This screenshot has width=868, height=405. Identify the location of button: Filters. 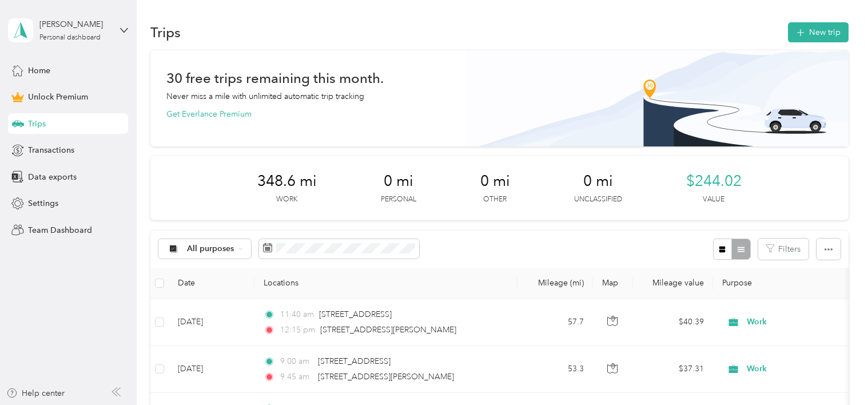
(783, 249).